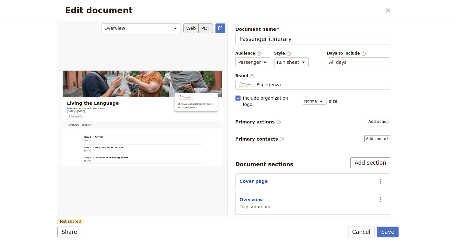 This screenshot has height=245, width=456. Describe the element at coordinates (271, 101) in the screenshot. I see `span: Include organization logo :` at that location.